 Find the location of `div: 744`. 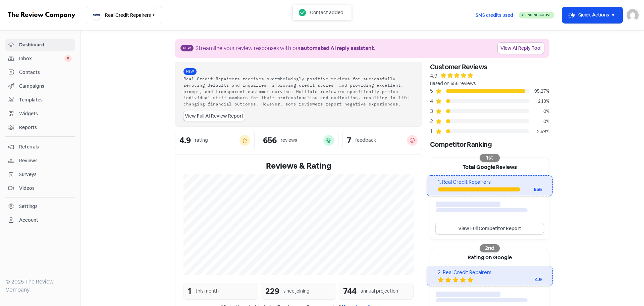

div: 744 is located at coordinates (350, 291).